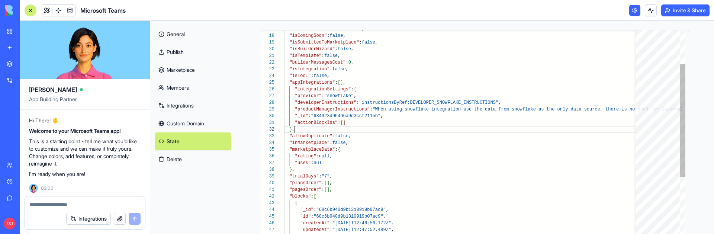 The height and width of the screenshot is (234, 714). I want to click on span: "isComingSoon", so click(308, 36).